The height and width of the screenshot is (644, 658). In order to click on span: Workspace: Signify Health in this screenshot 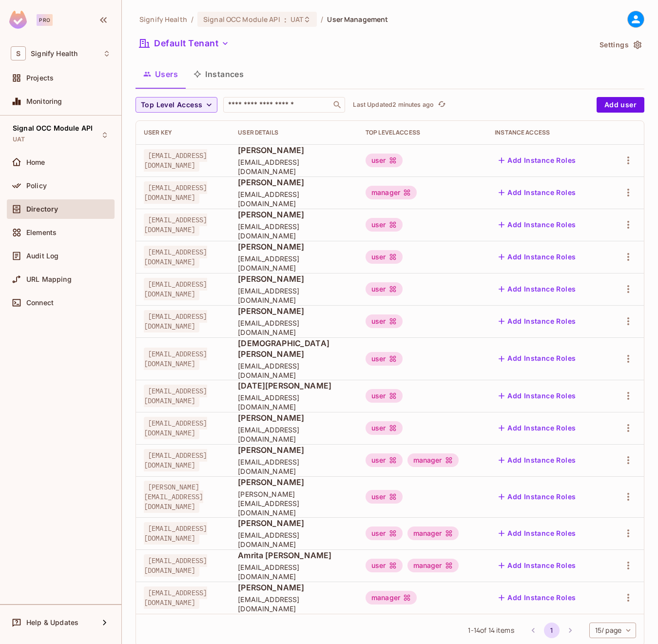, I will do `click(54, 53)`.